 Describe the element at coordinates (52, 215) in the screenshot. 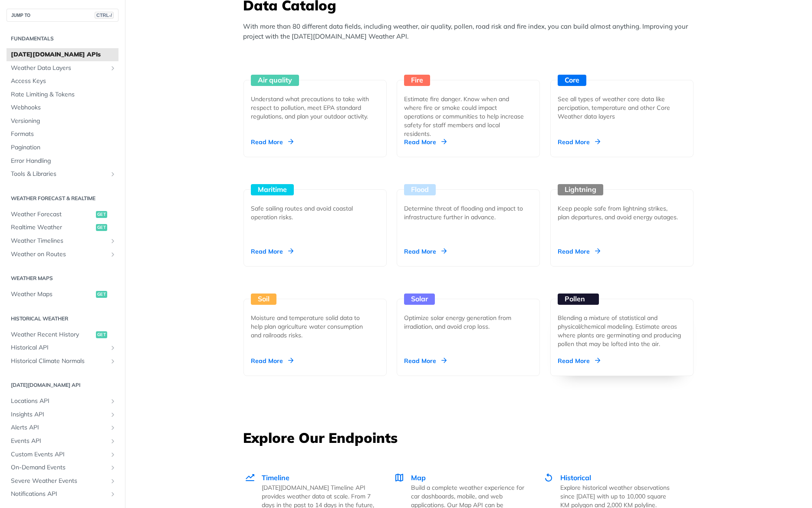

I see `span: Weather Forecast` at that location.